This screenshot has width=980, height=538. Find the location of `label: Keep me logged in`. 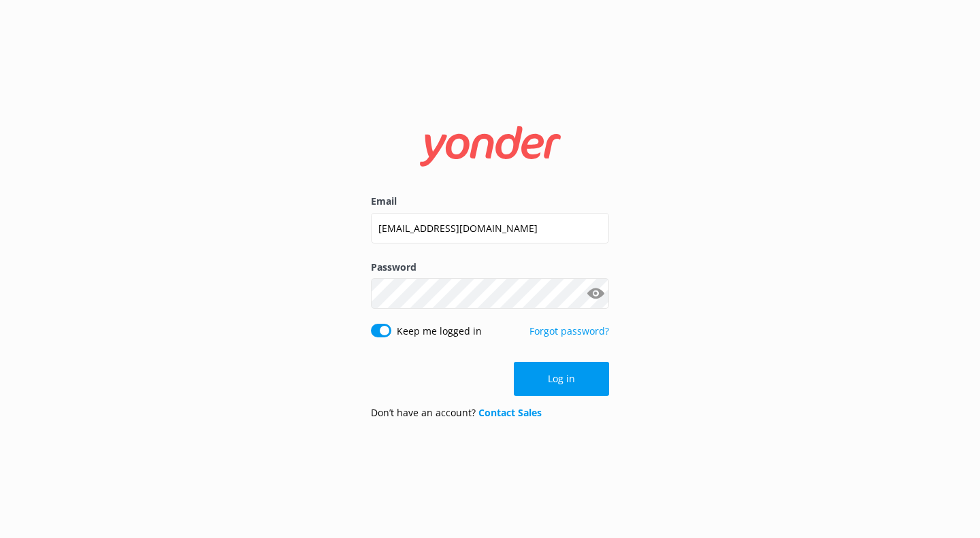

label: Keep me logged in is located at coordinates (439, 331).